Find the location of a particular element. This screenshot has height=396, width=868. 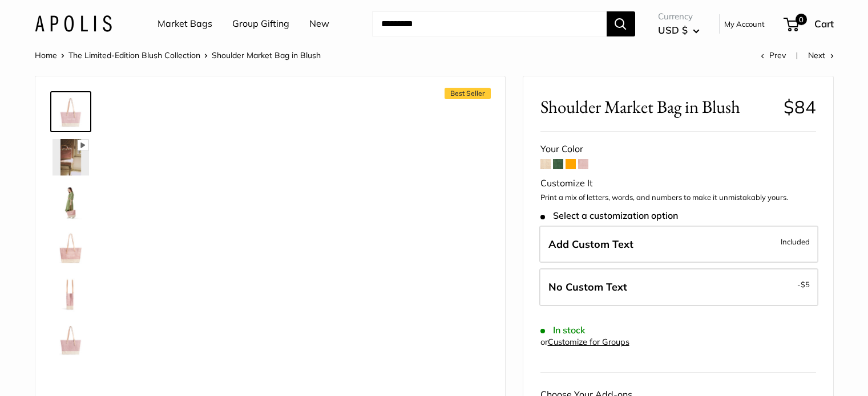

nav: Breadcrumb is located at coordinates (177, 55).